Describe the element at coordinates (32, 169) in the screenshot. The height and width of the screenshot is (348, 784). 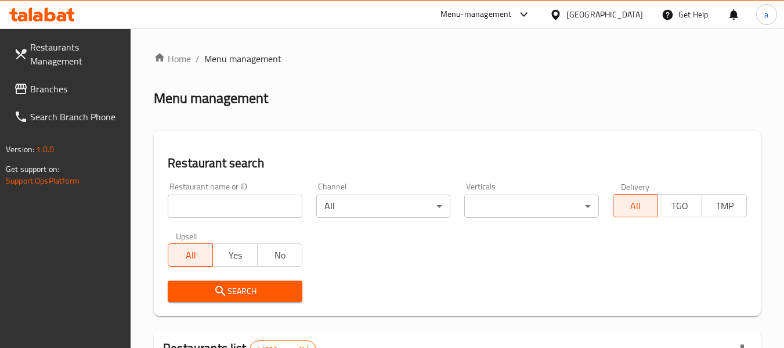
I see `span: Get support on:` at that location.